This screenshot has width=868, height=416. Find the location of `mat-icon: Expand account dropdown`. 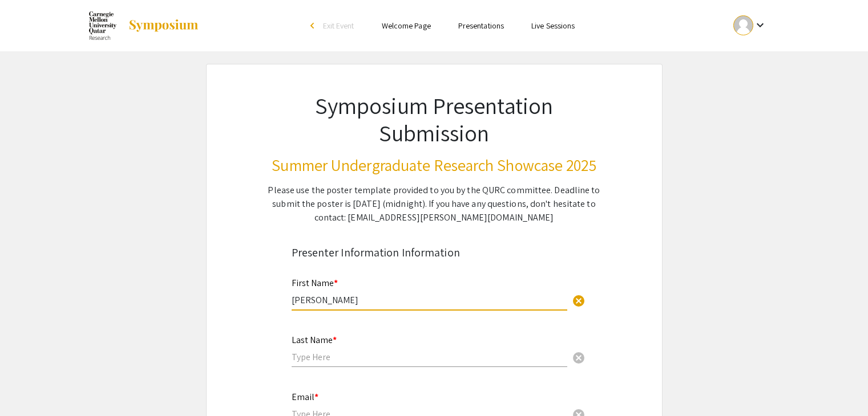

mat-icon: Expand account dropdown is located at coordinates (760, 25).